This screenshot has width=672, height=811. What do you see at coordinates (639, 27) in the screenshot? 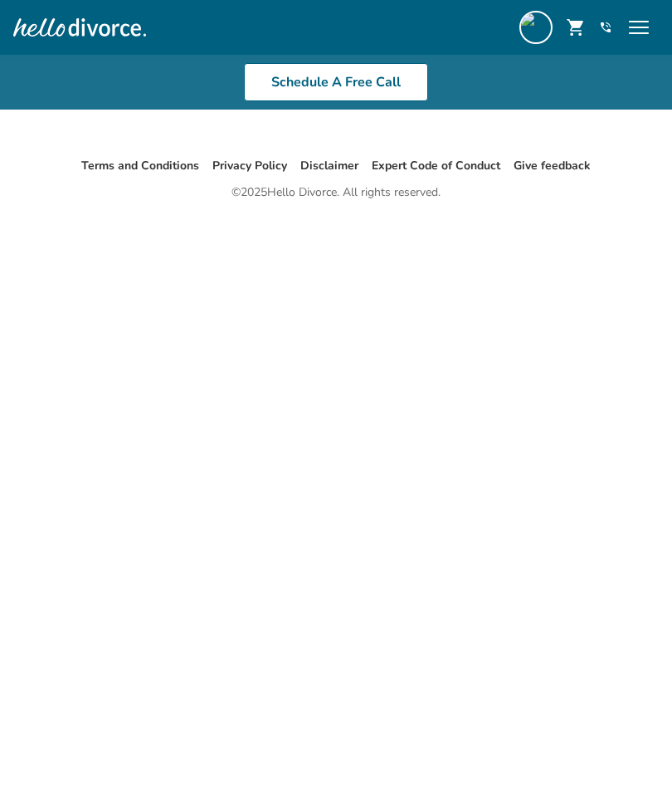
I see `span: menu` at bounding box center [639, 27].